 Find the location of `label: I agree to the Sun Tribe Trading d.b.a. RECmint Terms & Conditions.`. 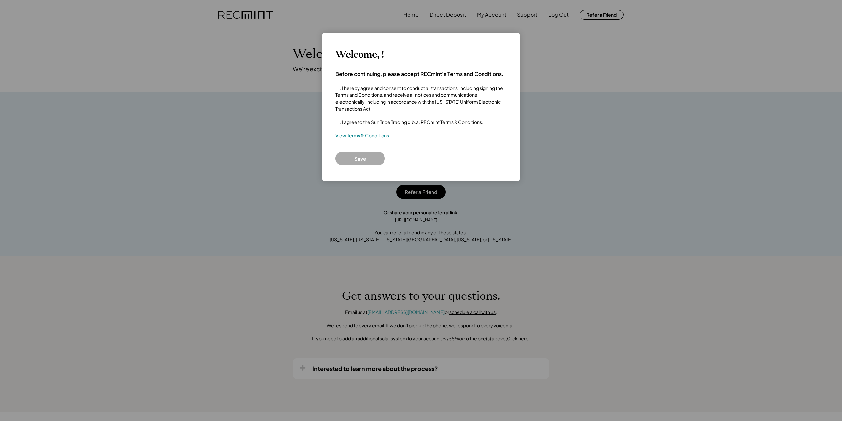

label: I agree to the Sun Tribe Trading d.b.a. RECmint Terms & Conditions. is located at coordinates (413, 122).